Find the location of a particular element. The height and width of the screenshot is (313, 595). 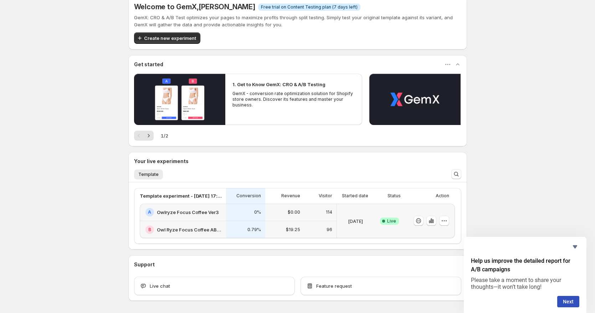

span: Live chat is located at coordinates (160, 286).